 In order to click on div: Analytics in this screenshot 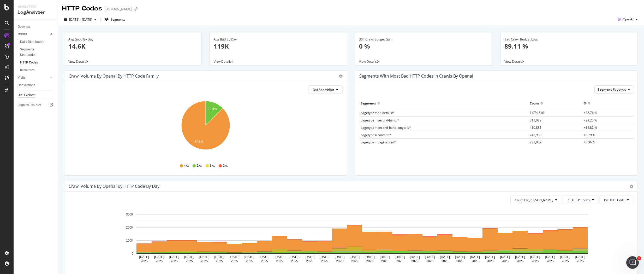, I will do `click(36, 7)`.